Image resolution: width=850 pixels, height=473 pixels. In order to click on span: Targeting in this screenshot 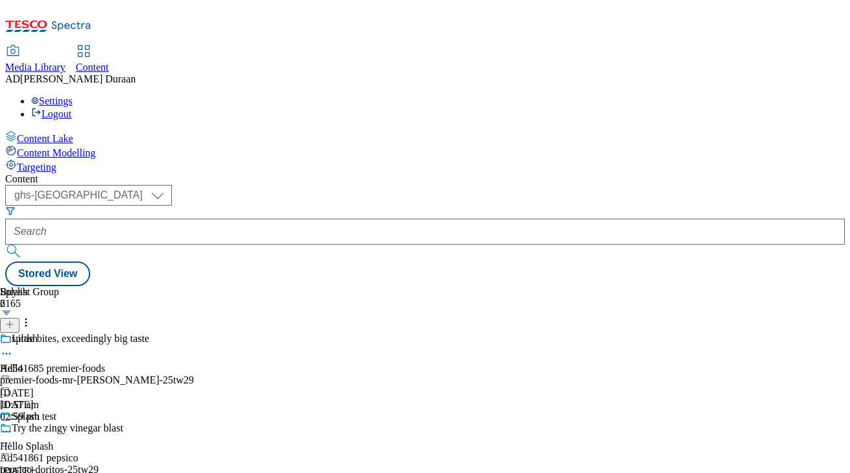, I will do `click(36, 167)`.